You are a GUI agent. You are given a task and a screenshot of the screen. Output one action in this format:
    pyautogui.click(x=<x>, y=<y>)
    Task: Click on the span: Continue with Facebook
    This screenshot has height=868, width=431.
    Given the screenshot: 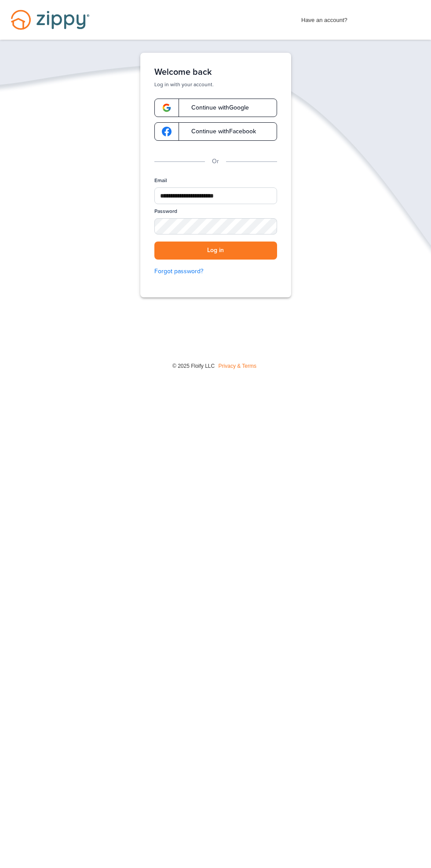 What is the action you would take?
    pyautogui.click(x=219, y=132)
    